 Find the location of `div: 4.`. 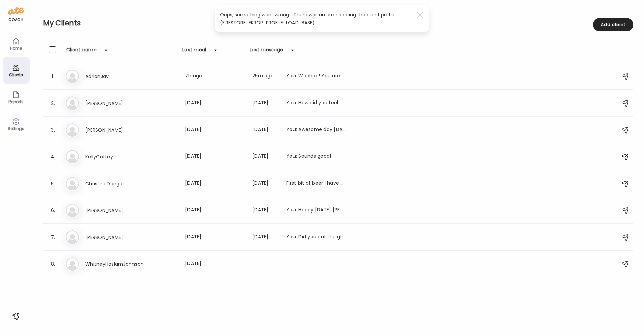

div: 4. is located at coordinates (53, 157).